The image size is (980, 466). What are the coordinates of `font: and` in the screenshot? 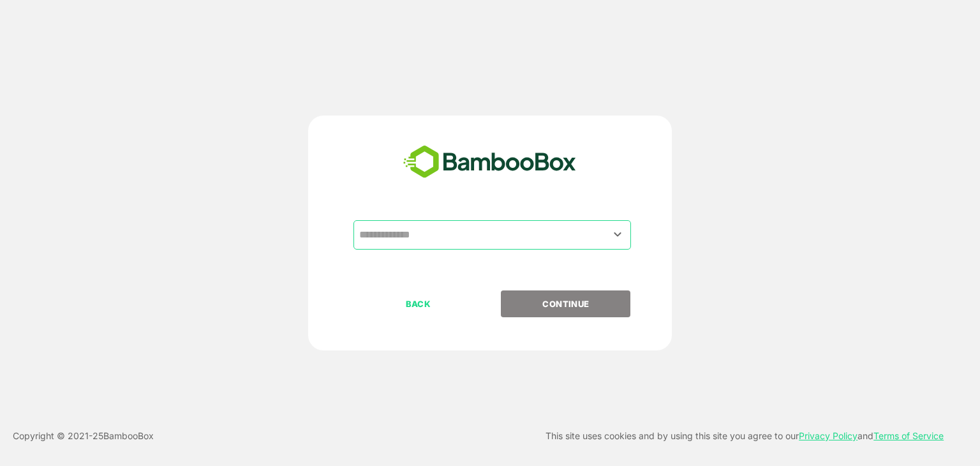 It's located at (865, 436).